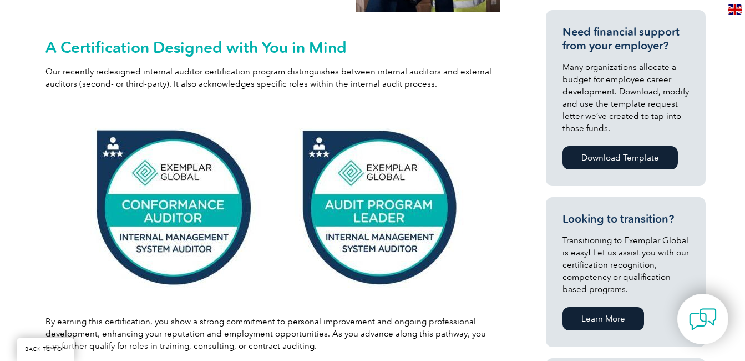 Image resolution: width=745 pixels, height=361 pixels. I want to click on h3: Need financial support from your employer?, so click(626, 39).